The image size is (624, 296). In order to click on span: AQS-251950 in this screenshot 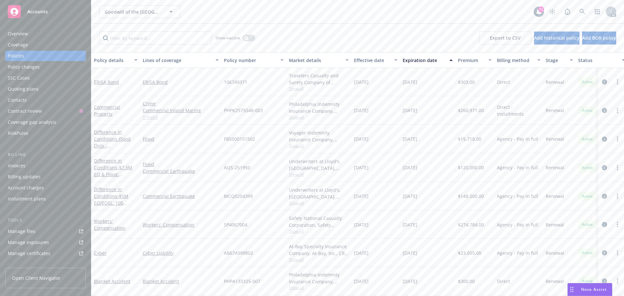, I will do `click(237, 167)`.